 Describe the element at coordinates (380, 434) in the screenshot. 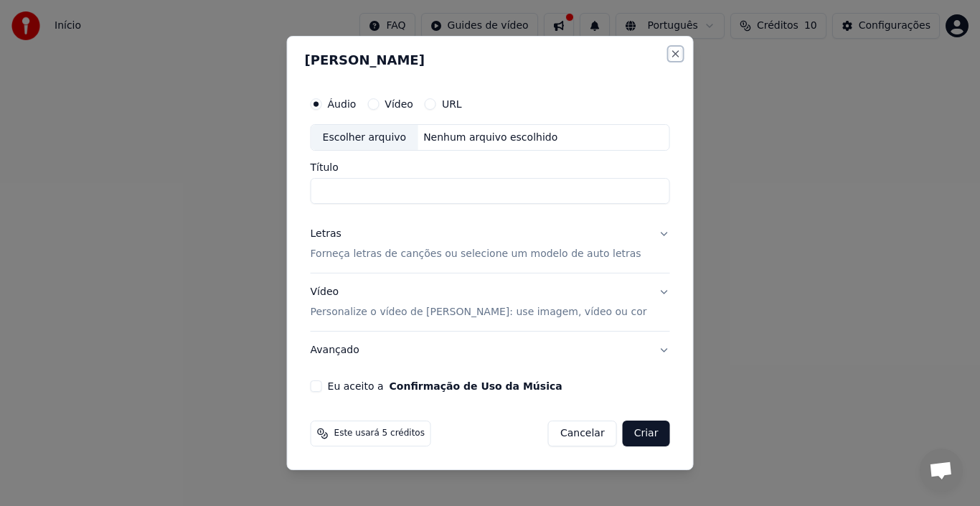

I see `span: Este usará 5 créditos` at that location.